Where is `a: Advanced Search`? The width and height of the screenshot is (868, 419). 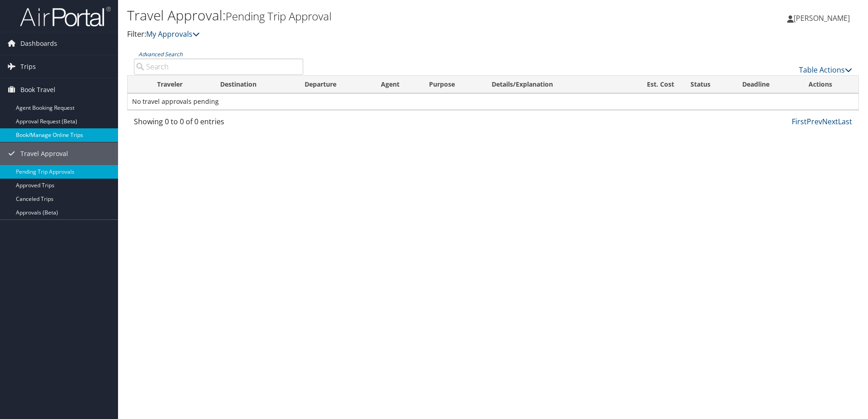
a: Advanced Search is located at coordinates (160, 54).